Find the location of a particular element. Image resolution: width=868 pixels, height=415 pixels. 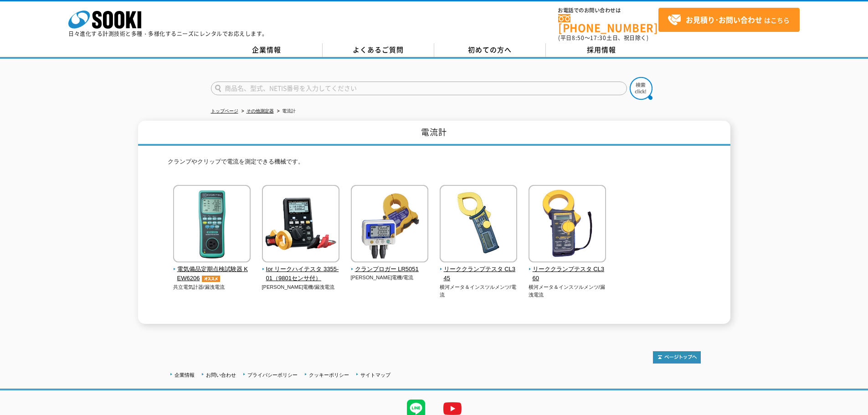

a: リーククランプテスタ CL345 is located at coordinates (479, 270).